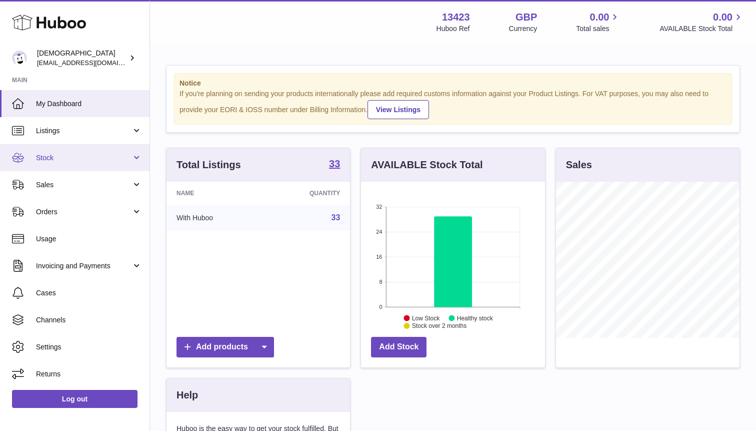 The height and width of the screenshot is (431, 756). I want to click on span: Orders, so click(84, 212).